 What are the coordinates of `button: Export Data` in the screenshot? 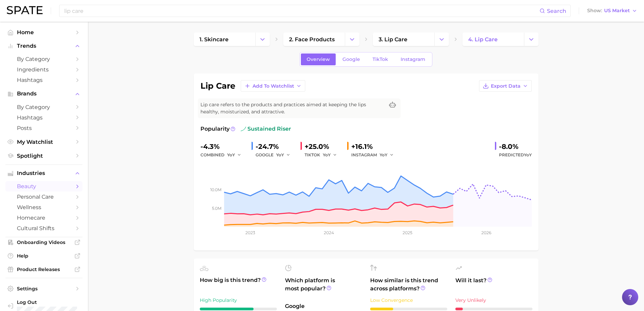 It's located at (506, 86).